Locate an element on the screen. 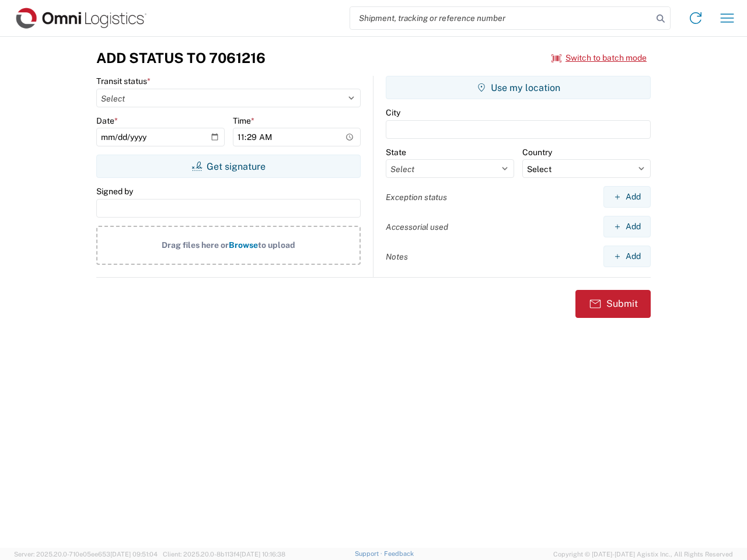  label: Notes is located at coordinates (397, 257).